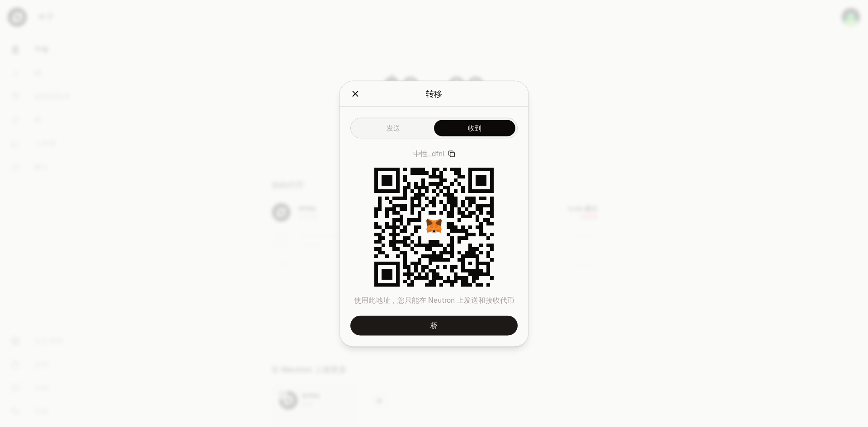 This screenshot has height=427, width=868. Describe the element at coordinates (434, 93) in the screenshot. I see `font: 转移` at that location.